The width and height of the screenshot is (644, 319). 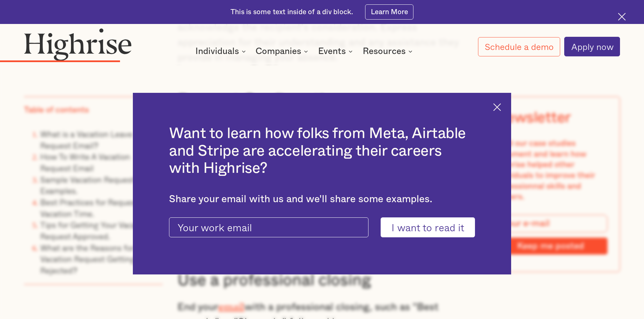 What do you see at coordinates (322, 199) in the screenshot?
I see `div: Share your email with us and we'll share some examples.` at bounding box center [322, 199].